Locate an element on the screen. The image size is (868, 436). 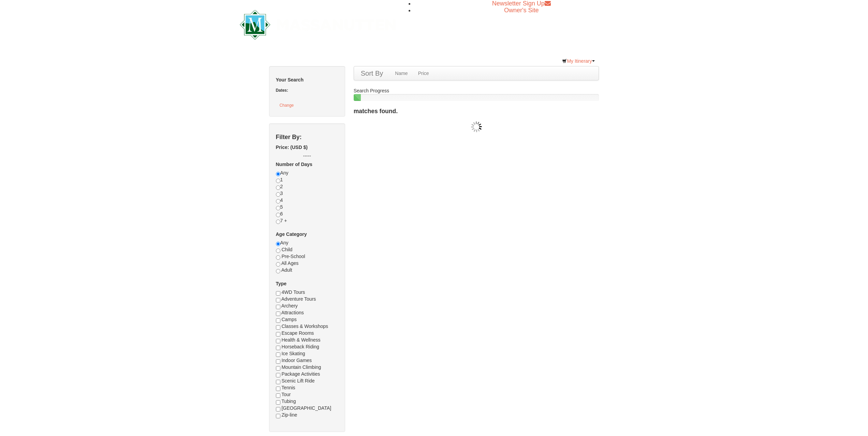
div: Any 1 2 3 4 5 6 7 + is located at coordinates (307, 200).